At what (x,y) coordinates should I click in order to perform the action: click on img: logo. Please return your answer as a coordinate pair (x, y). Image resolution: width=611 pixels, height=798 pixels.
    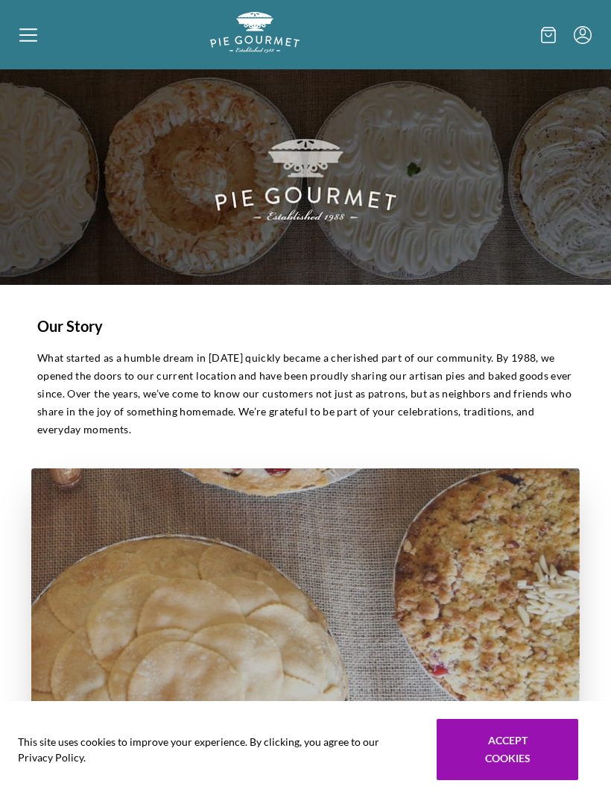
    Looking at the image, I should click on (255, 32).